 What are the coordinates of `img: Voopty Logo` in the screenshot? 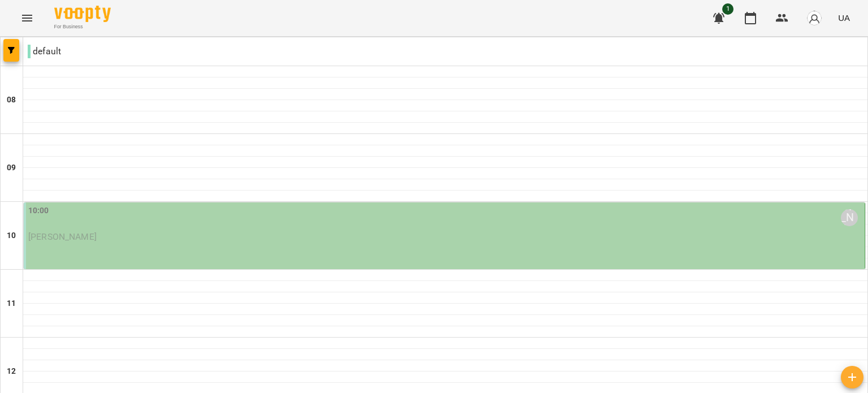 It's located at (83, 13).